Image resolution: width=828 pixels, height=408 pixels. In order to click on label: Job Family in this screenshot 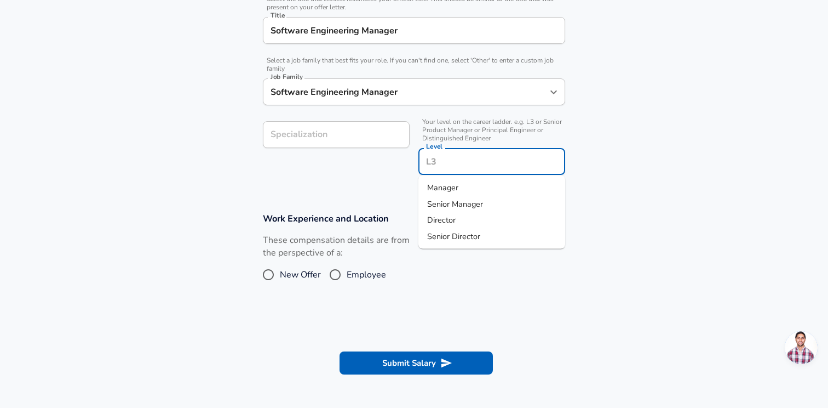, I will do `click(287, 77)`.